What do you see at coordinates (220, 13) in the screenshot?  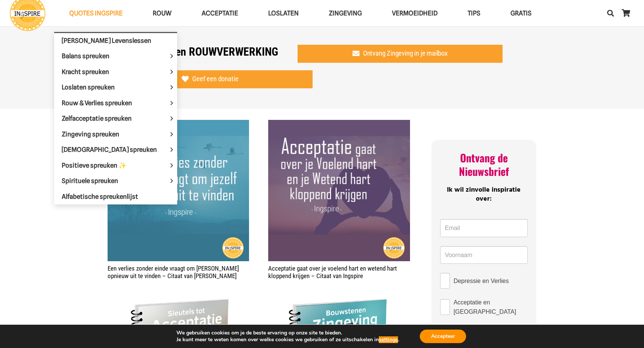 I see `a: AcceptatieAcceptatie Menu` at bounding box center [220, 13].